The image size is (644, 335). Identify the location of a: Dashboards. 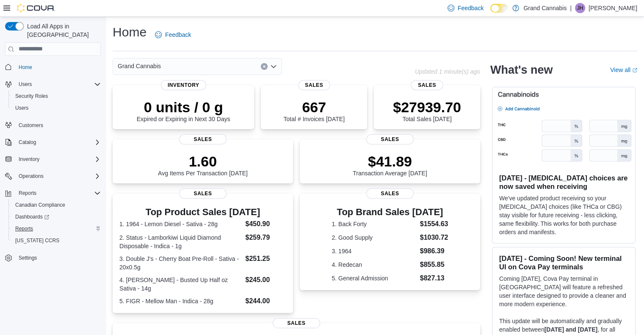
(56, 217).